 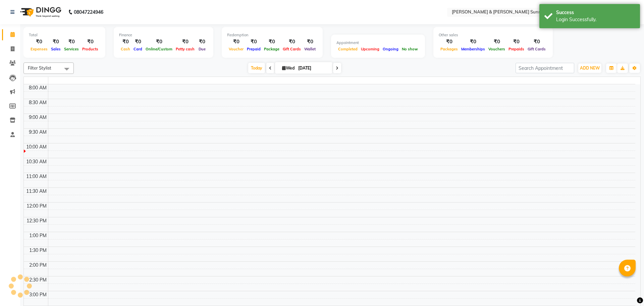 I want to click on span: Filter Stylist, so click(x=39, y=68).